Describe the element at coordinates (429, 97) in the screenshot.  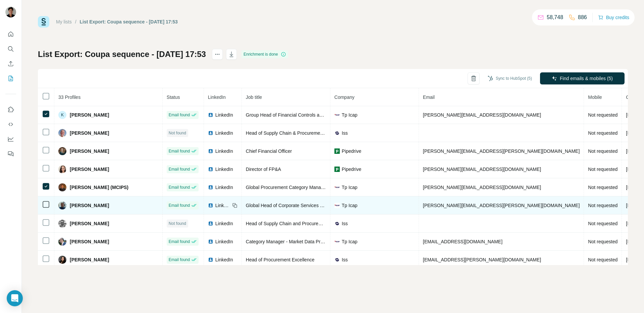
I see `span: Email` at that location.